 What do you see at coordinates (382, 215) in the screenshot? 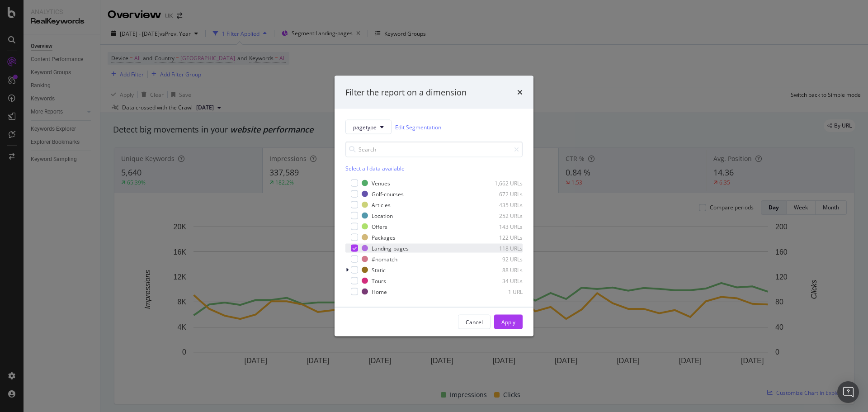
I see `div: Location` at bounding box center [382, 215].